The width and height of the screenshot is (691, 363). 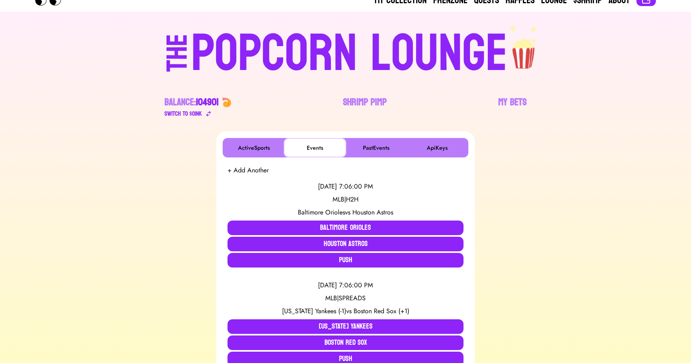 I want to click on span: Houston Astros, so click(x=373, y=212).